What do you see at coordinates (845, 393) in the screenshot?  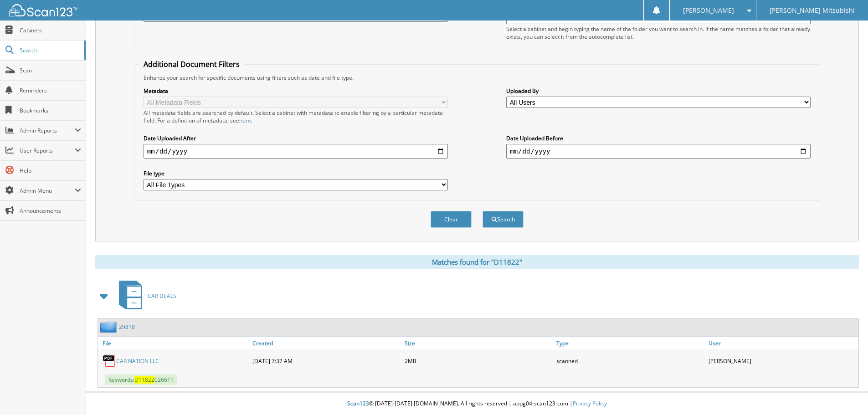 I see `div: Chat Widget` at bounding box center [845, 393].